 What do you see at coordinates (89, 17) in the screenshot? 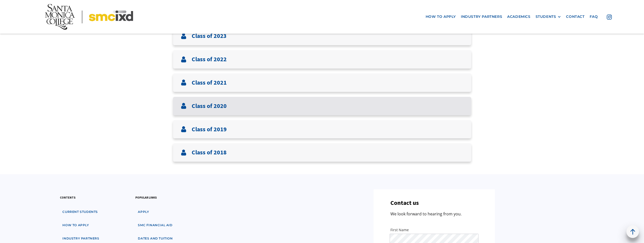
I see `img: Santa Monica College - SMC IxD logo` at bounding box center [89, 17].